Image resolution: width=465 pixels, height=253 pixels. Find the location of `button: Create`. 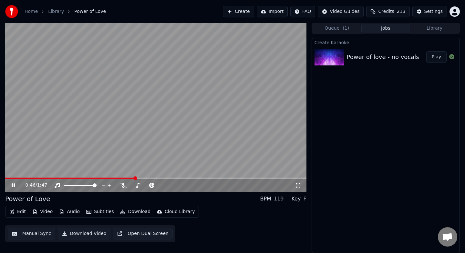

button: Create is located at coordinates (238, 12).